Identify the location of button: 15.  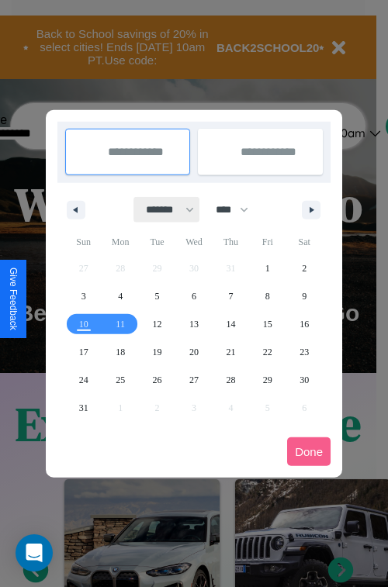
(267, 324).